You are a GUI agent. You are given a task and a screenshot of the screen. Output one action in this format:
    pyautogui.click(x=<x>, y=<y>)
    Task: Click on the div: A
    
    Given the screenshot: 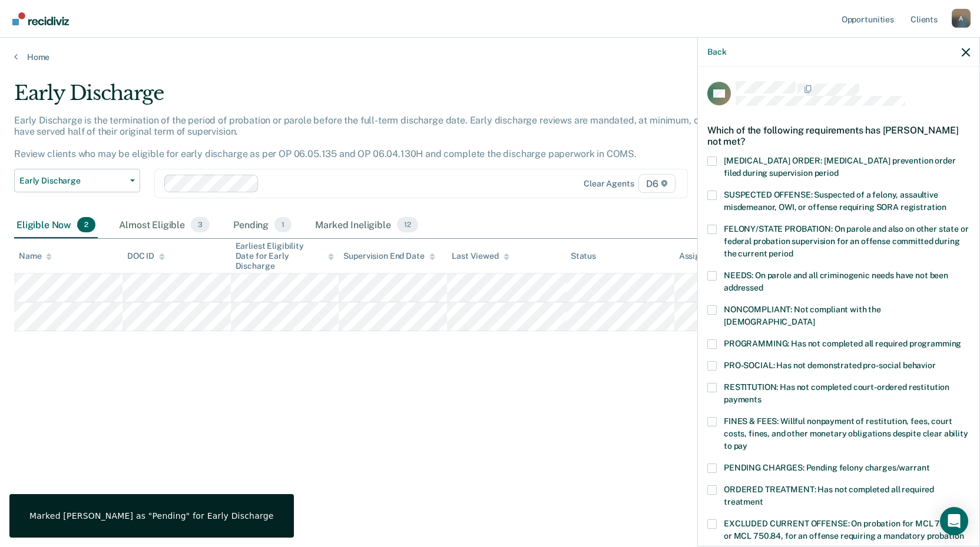 What is the action you would take?
    pyautogui.click(x=961, y=18)
    